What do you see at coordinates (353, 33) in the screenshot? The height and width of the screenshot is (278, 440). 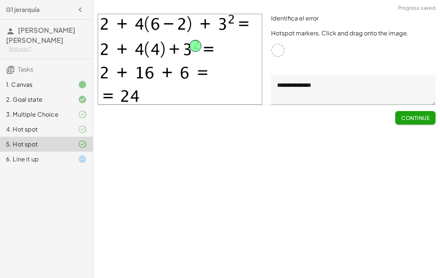 I see `p: Hotspot markers. Click and drag onto the image.` at bounding box center [353, 33].